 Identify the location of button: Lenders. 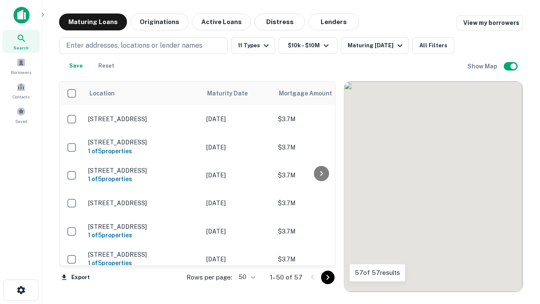
(334, 22).